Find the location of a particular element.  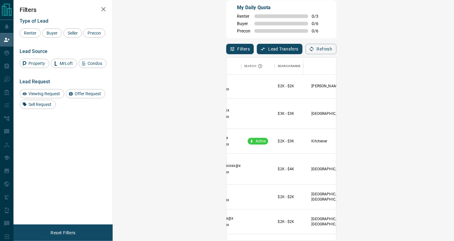

span: Lead Source is located at coordinates (33, 51).